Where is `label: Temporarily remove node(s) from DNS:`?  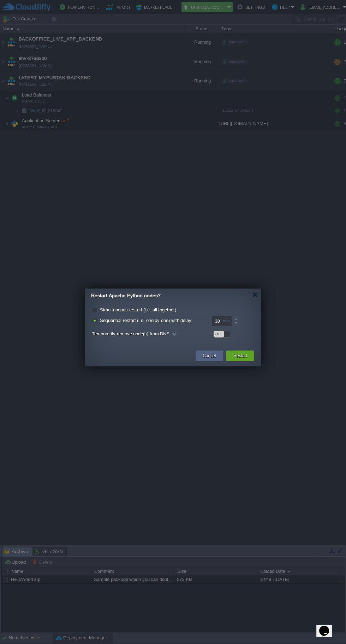 label: Temporarily remove node(s) from DNS: is located at coordinates (152, 334).